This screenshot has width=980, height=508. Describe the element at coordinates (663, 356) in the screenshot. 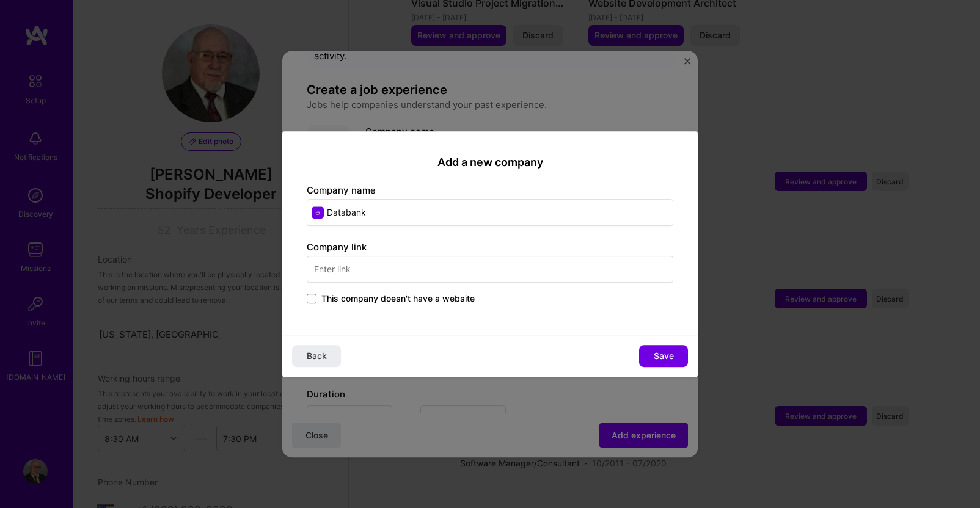

I see `button: Save` at that location.